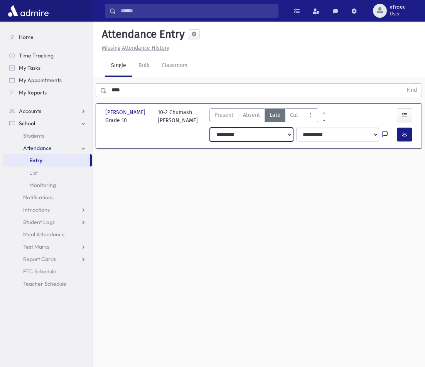  Describe the element at coordinates (275, 115) in the screenshot. I see `span: Late` at that location.